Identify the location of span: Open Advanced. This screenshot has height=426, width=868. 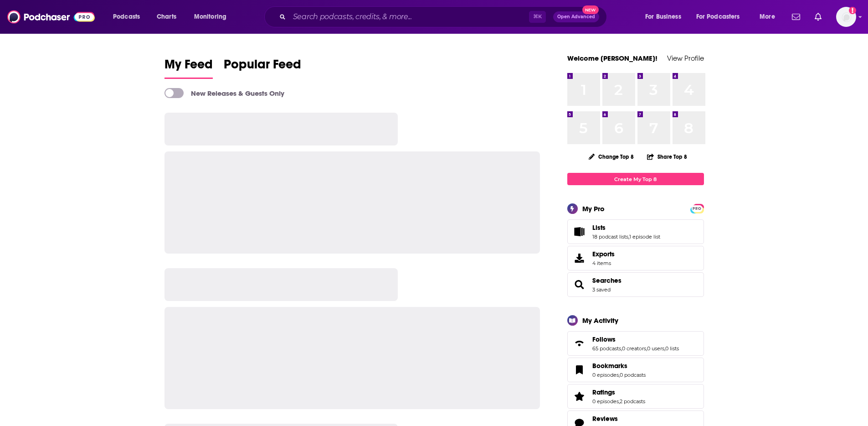
(576, 17).